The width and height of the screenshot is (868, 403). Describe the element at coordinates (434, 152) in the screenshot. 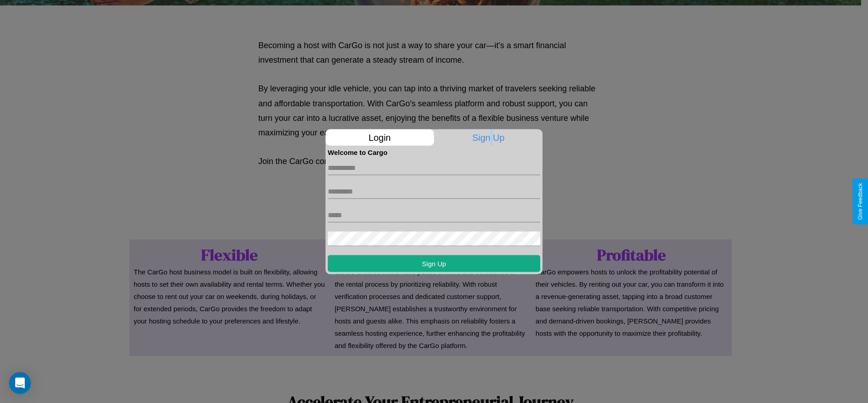

I see `h4: Welcome to Cargo` at that location.